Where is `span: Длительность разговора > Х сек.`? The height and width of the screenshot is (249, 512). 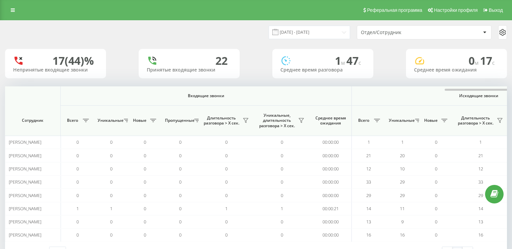 span: Длительность разговора > Х сек. is located at coordinates (476, 120).